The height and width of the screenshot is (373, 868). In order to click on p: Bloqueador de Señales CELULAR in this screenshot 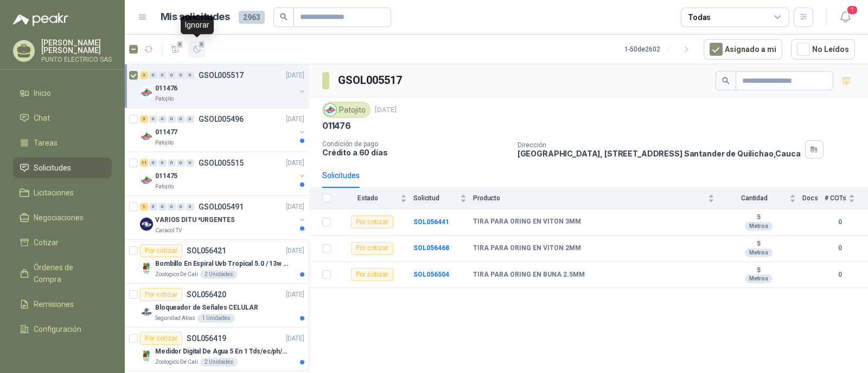, I will do `click(206, 308)`.